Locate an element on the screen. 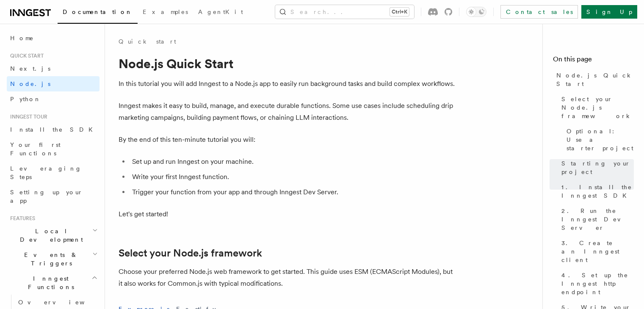 Image resolution: width=644 pixels, height=309 pixels. span: Node.js is located at coordinates (30, 84).